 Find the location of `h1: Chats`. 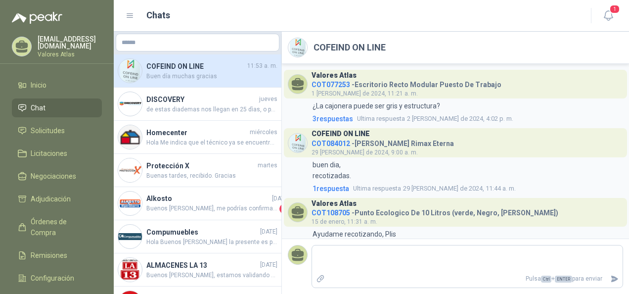

h1: Chats is located at coordinates (158, 15).